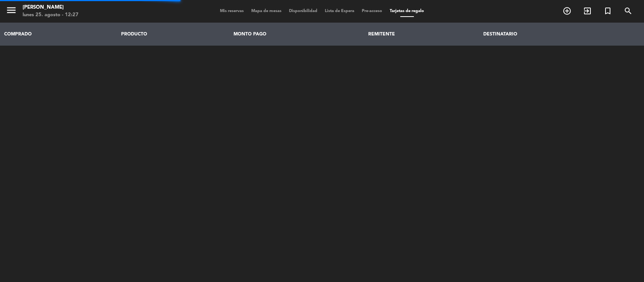 This screenshot has width=644, height=282. What do you see at coordinates (608, 11) in the screenshot?
I see `i: turned_in_not` at bounding box center [608, 11].